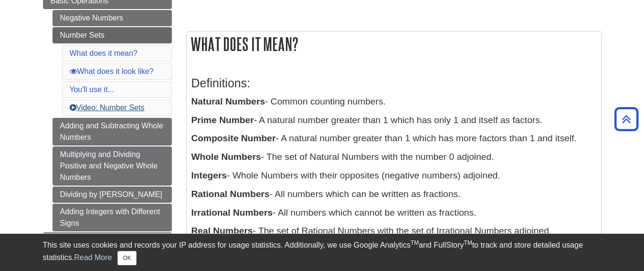  I want to click on b: Composite Number, so click(233, 138).